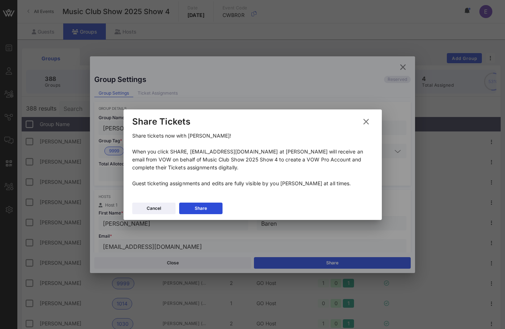 Image resolution: width=505 pixels, height=329 pixels. I want to click on div: Share Tickets, so click(161, 122).